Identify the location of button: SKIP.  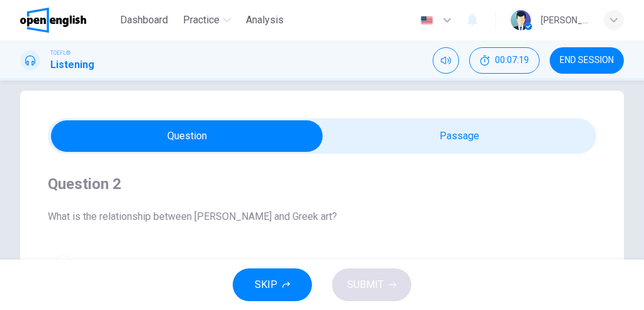
(272, 285).